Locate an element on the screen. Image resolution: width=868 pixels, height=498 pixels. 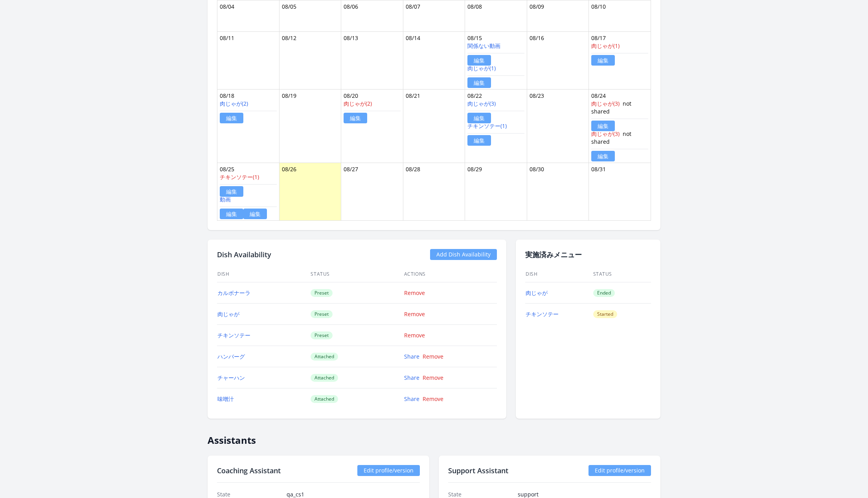
h2: Assistants is located at coordinates (434, 437).